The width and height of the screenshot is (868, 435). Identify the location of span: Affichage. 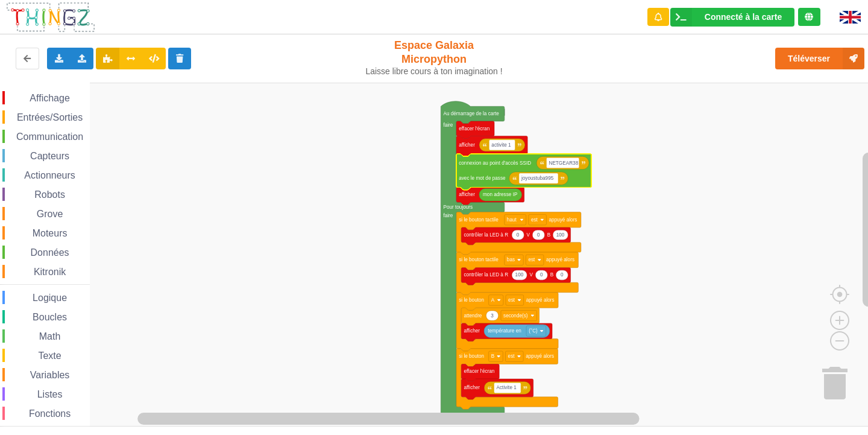
(50, 97).